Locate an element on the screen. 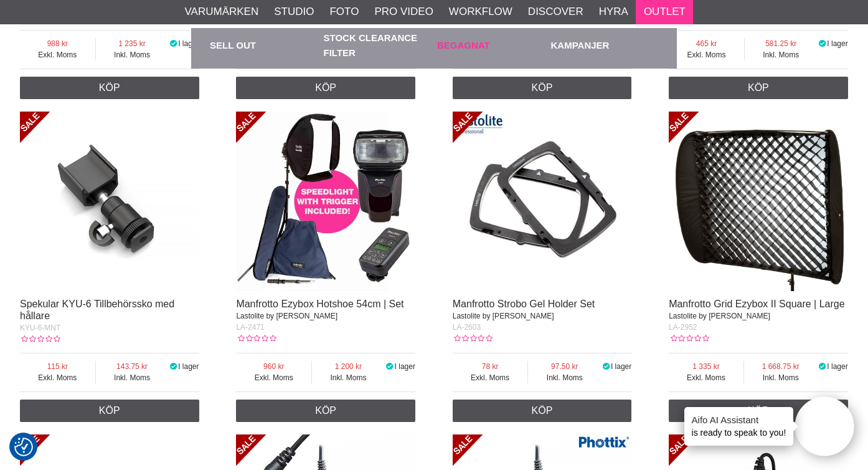 This screenshot has height=470, width=868. img: Spekular KYU-6 Tillbehörssko med hållare is located at coordinates (109, 201).